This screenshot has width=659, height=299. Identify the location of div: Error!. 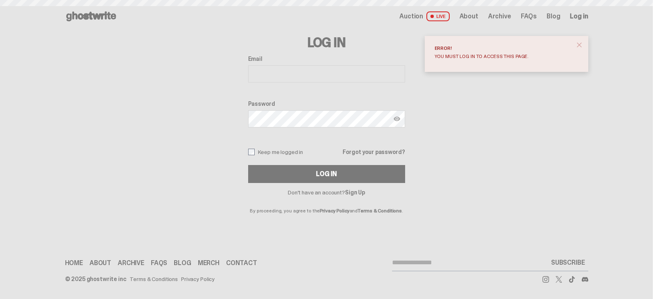
(503, 48).